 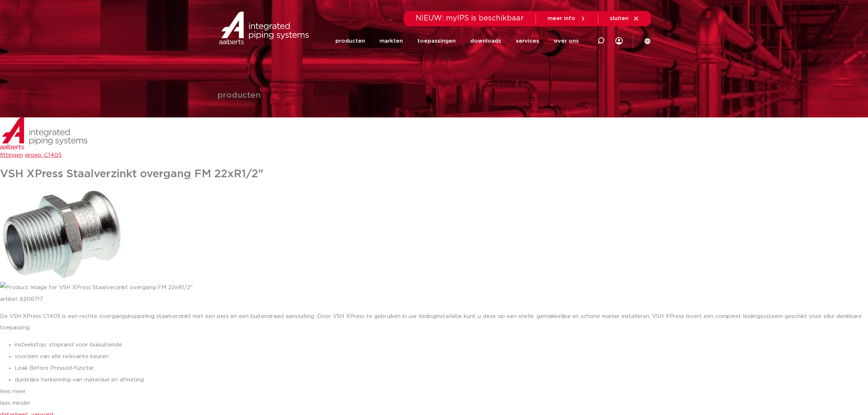 What do you see at coordinates (485, 41) in the screenshot?
I see `a: downloads` at bounding box center [485, 41].